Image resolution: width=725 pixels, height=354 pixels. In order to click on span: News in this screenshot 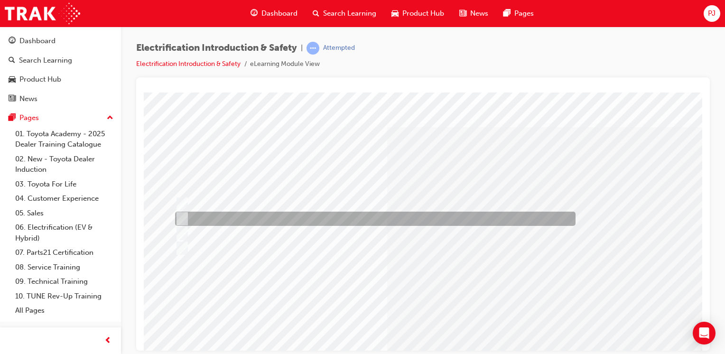, I will do `click(479, 13)`.